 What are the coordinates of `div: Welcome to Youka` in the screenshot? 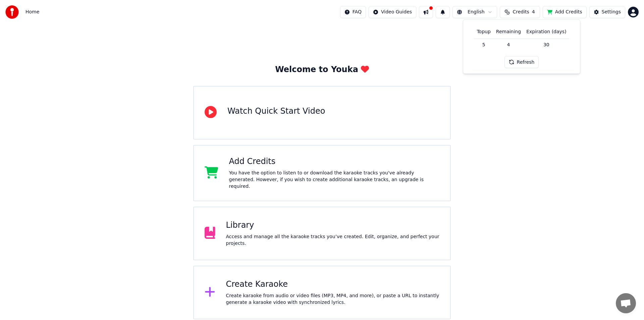 It's located at (322, 70).